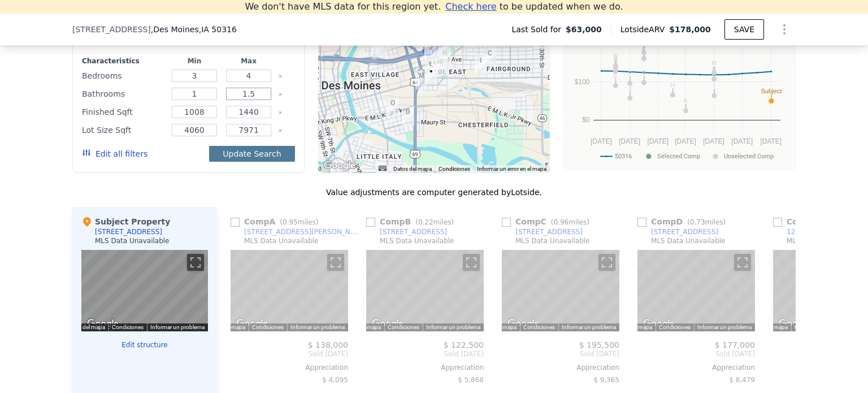  What do you see at coordinates (426, 222) in the screenshot?
I see `span: 0.22` at bounding box center [426, 222].